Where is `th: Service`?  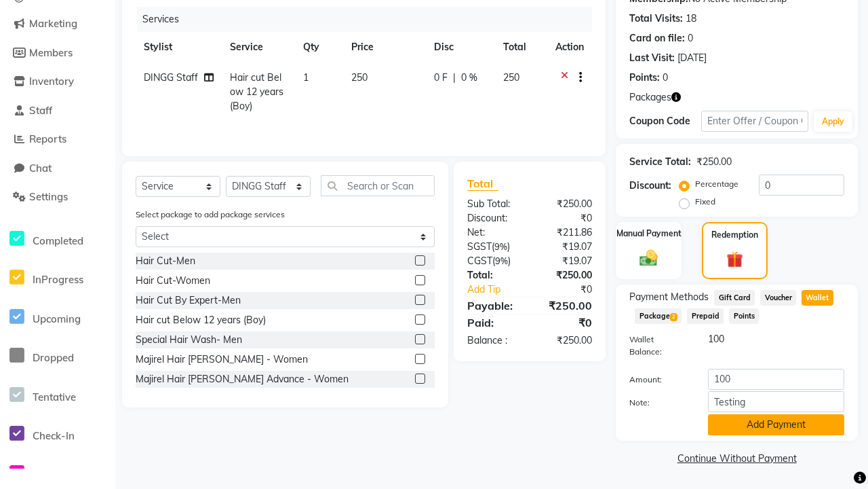
th: Service is located at coordinates (258, 47).